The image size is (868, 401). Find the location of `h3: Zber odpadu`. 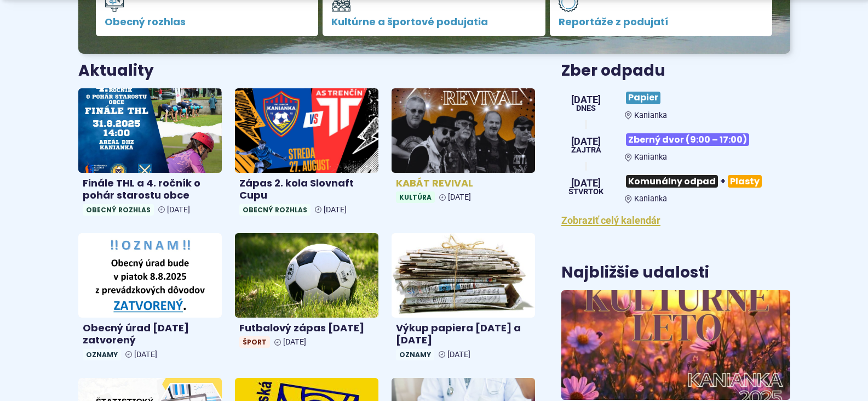

h3: Zber odpadu is located at coordinates (676, 71).